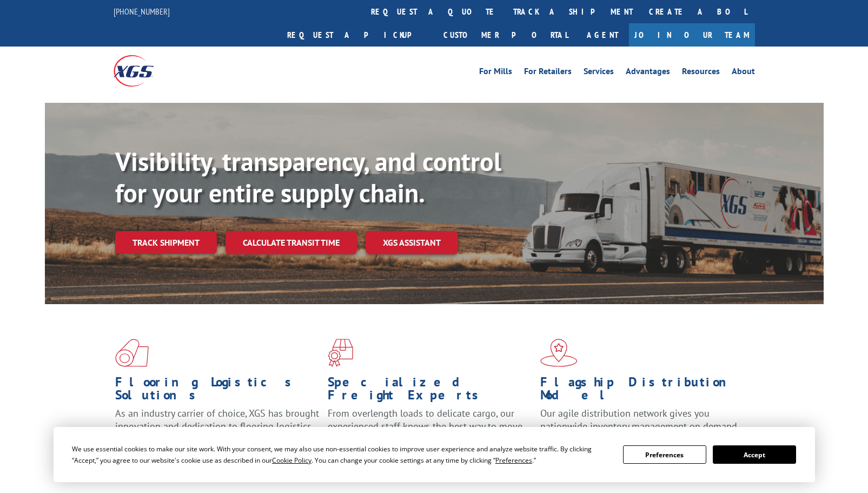 This screenshot has width=868, height=493. Describe the element at coordinates (411, 243) in the screenshot. I see `a: XGS ASSISTANT` at that location.